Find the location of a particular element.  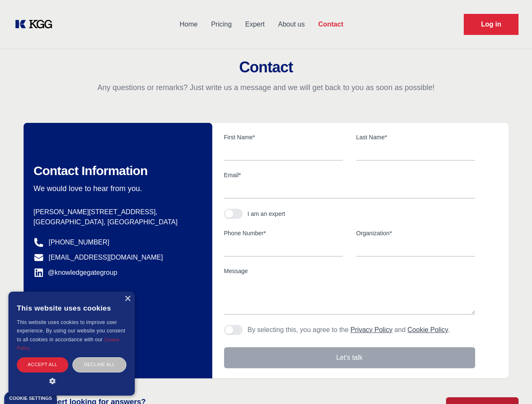

a: Contact is located at coordinates (330, 24).